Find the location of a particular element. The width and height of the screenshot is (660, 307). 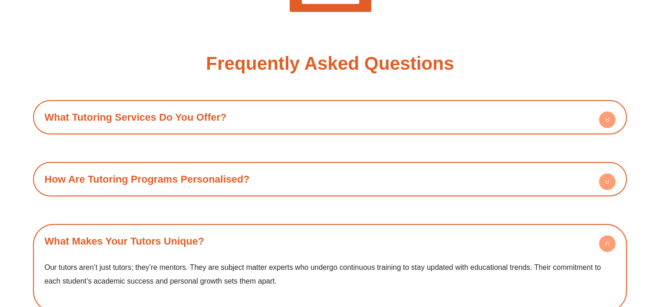

a: How Are Tutoring Programs Personalised? is located at coordinates (147, 179).